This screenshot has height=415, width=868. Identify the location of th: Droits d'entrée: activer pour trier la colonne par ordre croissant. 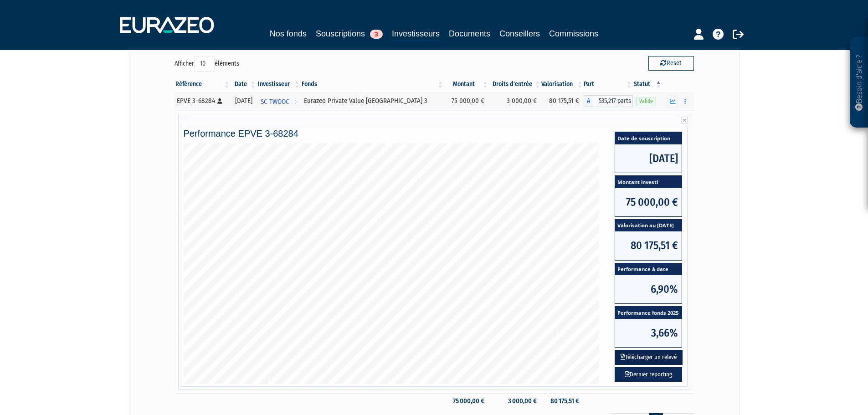
(515, 84).